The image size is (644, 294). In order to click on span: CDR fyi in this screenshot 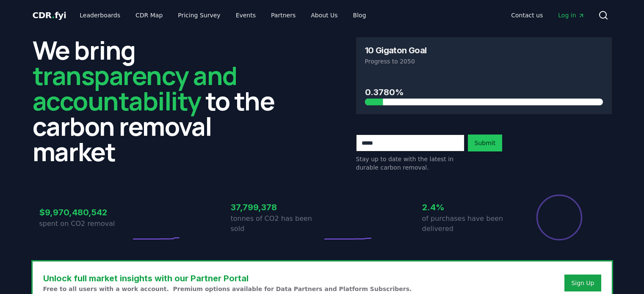, I will do `click(50, 15)`.